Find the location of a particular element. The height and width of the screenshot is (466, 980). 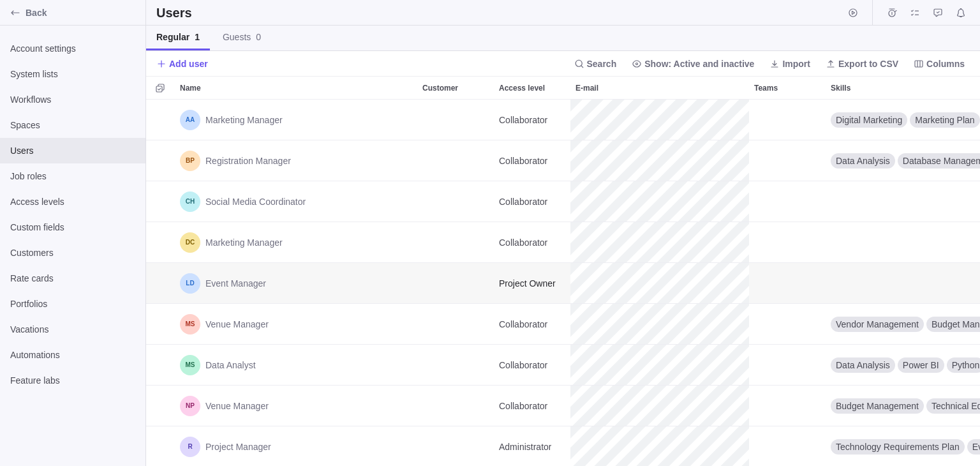

a: Time logs is located at coordinates (892, 15).